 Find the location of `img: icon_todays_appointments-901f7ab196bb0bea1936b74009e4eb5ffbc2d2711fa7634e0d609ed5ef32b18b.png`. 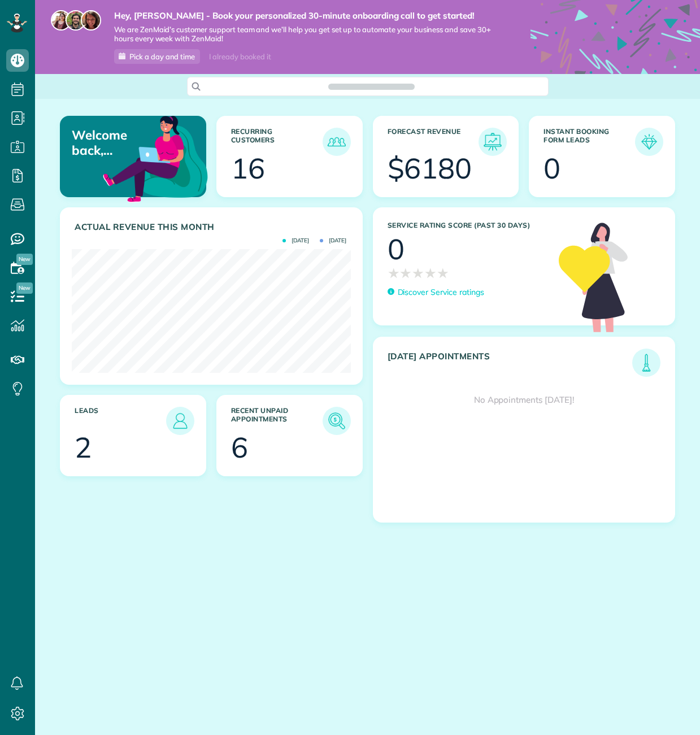

img: icon_todays_appointments-901f7ab196bb0bea1936b74009e4eb5ffbc2d2711fa7634e0d609ed5ef32b18b.png is located at coordinates (647, 363).